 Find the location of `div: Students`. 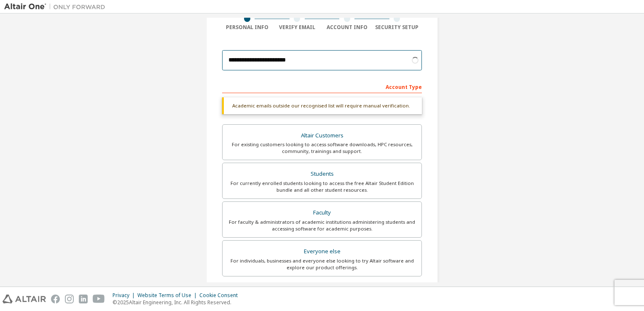

div: Students is located at coordinates (322, 174).